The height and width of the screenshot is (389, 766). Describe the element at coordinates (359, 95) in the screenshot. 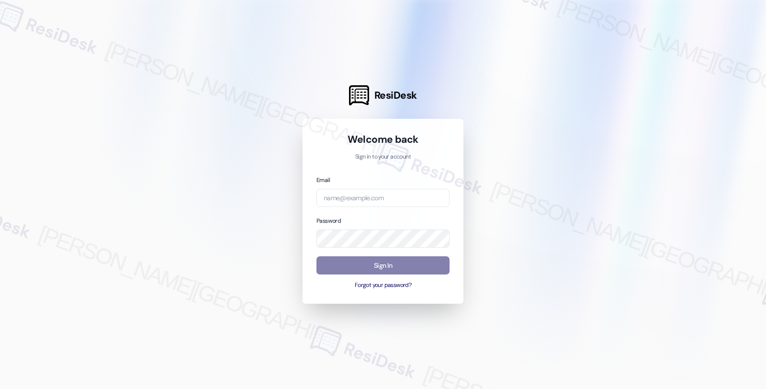

I see `img: ResiDesk Logo` at that location.